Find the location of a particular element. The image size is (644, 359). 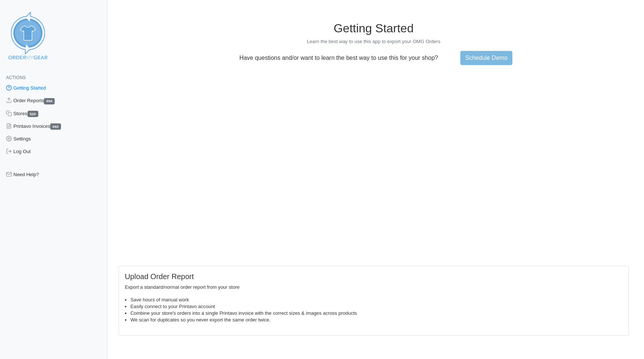

span: Actions is located at coordinates (16, 78).